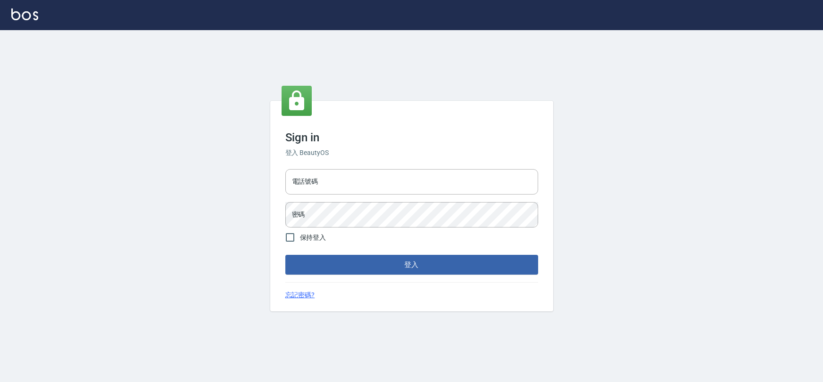 The width and height of the screenshot is (823, 382). Describe the element at coordinates (25, 14) in the screenshot. I see `img: Logo` at that location.